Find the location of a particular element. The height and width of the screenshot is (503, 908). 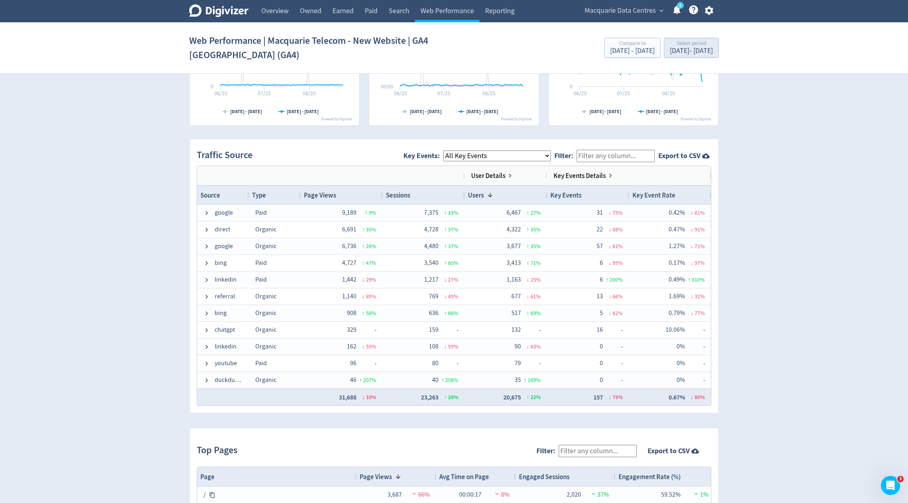

span: 90 is located at coordinates (518, 347).